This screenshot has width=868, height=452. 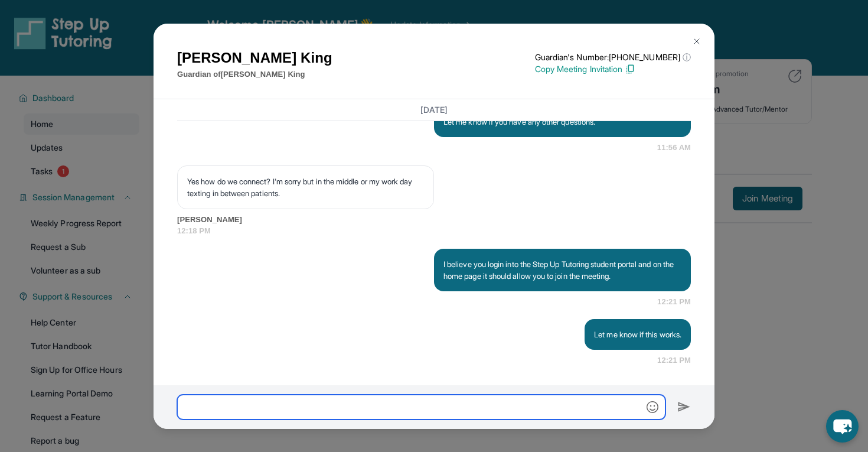 What do you see at coordinates (305, 187) in the screenshot?
I see `p: Yes how do we connect? I'm sorry but in the middle or my work day texting in between patients.` at bounding box center [305, 187].